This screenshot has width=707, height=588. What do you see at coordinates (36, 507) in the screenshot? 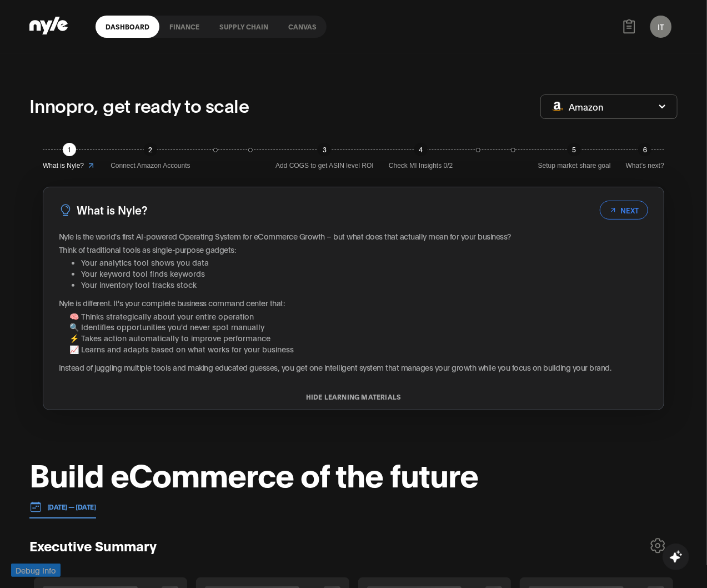
I see `img: 01.01.24 — 07.01.24` at bounding box center [36, 507].